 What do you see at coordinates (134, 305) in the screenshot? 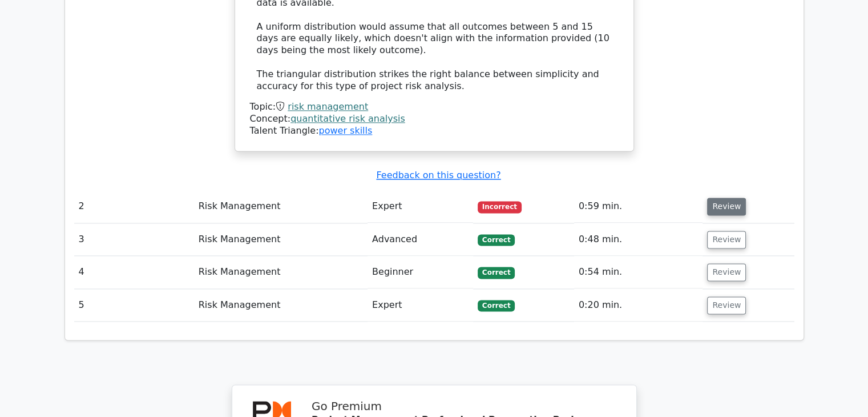
I see `td: 5` at bounding box center [134, 305].